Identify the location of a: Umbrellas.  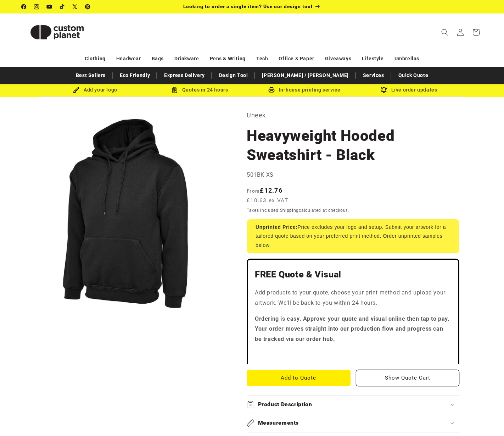
(407, 58).